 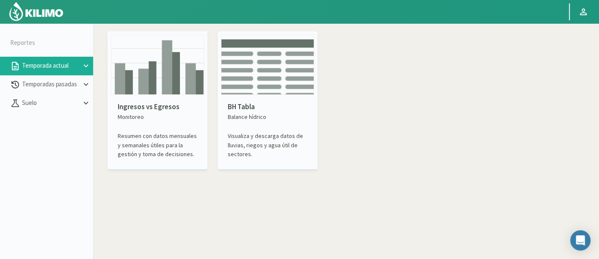 What do you see at coordinates (51, 103) in the screenshot?
I see `p: Suelo` at bounding box center [51, 103].